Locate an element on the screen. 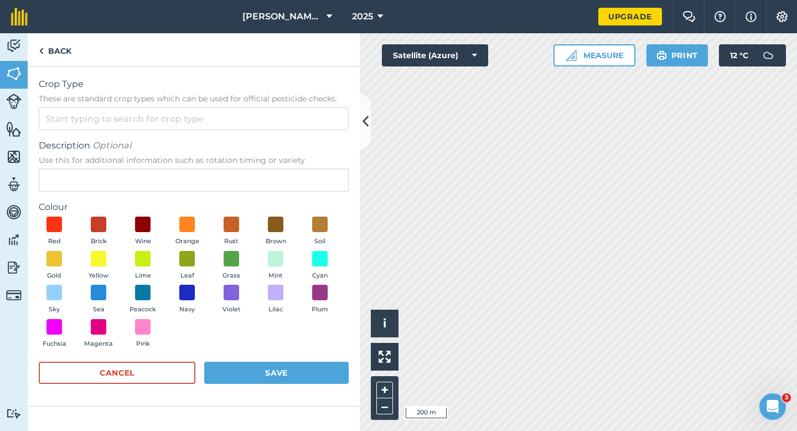 Image resolution: width=797 pixels, height=431 pixels. button: Lime is located at coordinates (143, 266).